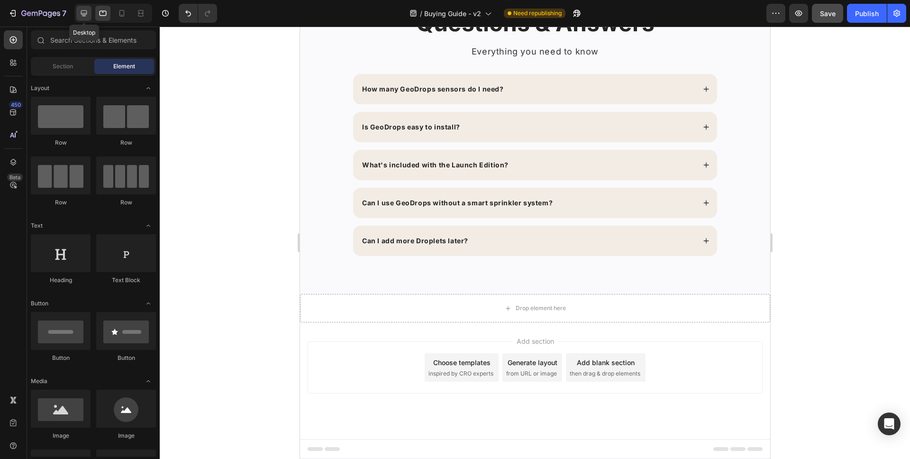 This screenshot has width=910, height=459. Describe the element at coordinates (15, 177) in the screenshot. I see `div: Beta` at that location.